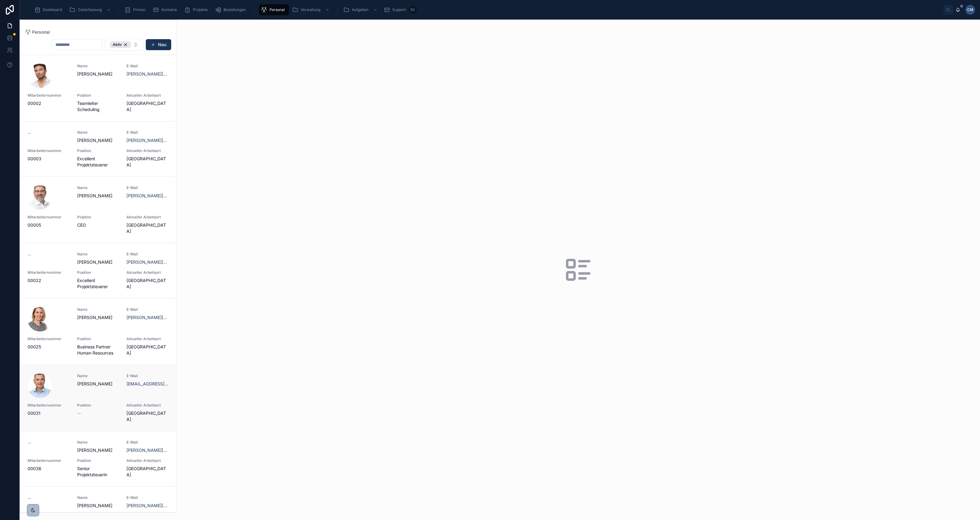  I want to click on a: Verwaltung, so click(312, 10).